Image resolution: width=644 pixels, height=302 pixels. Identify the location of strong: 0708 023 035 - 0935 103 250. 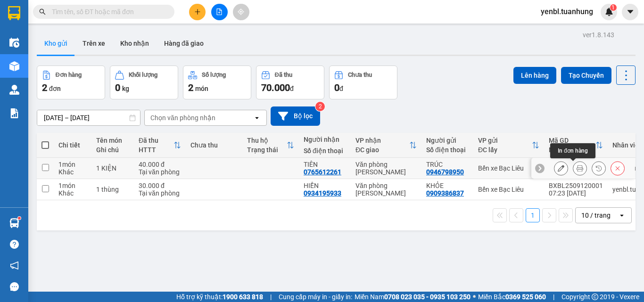
(427, 297).